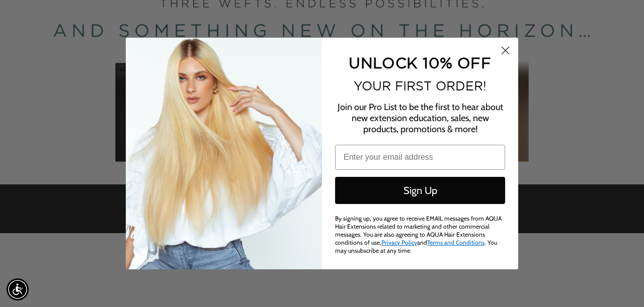 This screenshot has width=644, height=307. I want to click on div: Chat Widget, so click(619, 283).